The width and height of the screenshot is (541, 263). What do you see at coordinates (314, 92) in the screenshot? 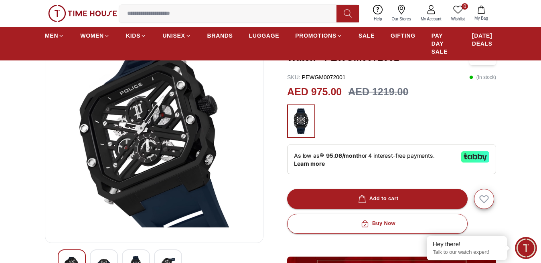
I see `h2: AED 975.00` at bounding box center [314, 92].